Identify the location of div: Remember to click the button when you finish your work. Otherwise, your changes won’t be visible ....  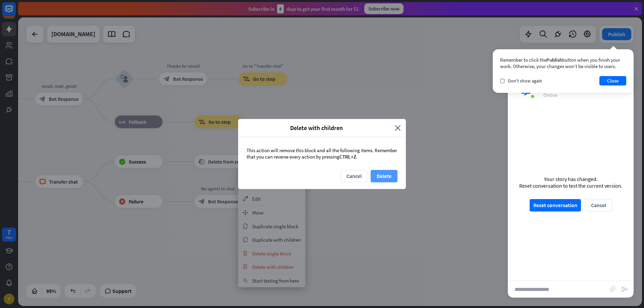
(563, 63).